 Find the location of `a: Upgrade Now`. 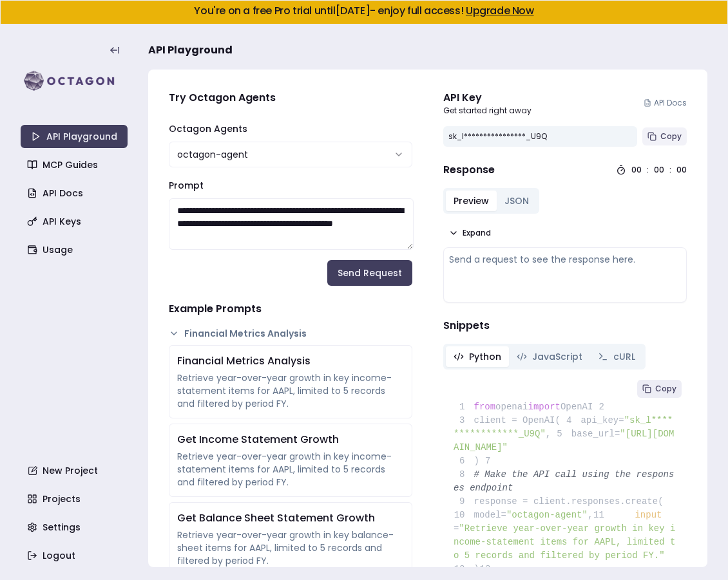

a: Upgrade Now is located at coordinates (500, 10).